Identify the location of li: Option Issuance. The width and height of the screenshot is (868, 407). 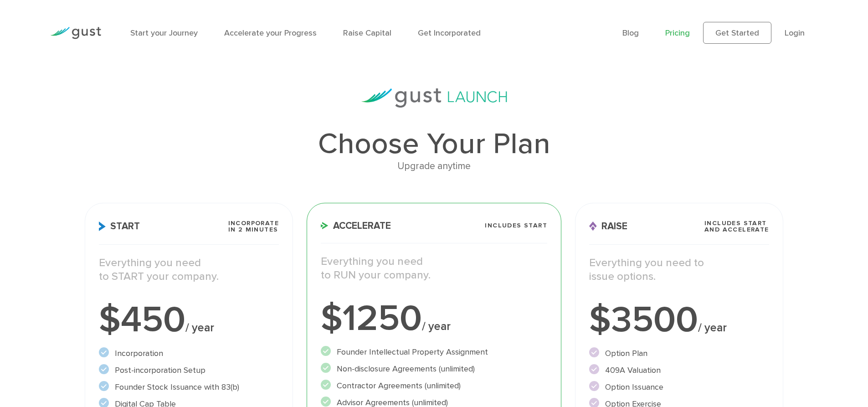
(679, 387).